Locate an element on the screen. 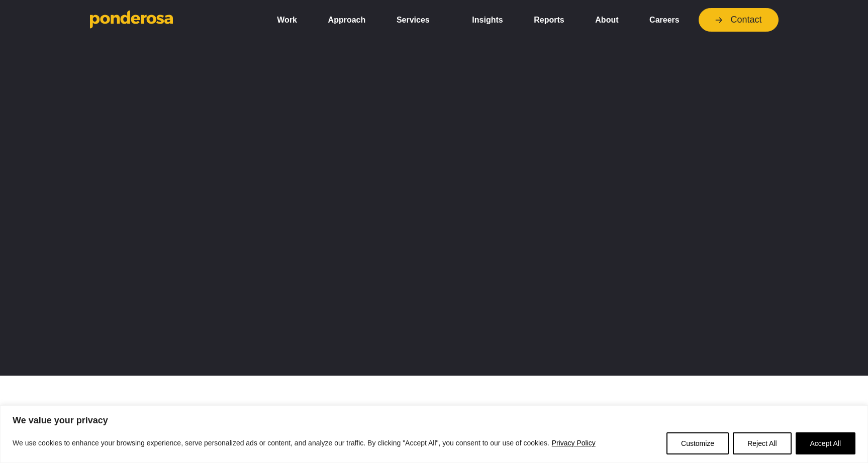 This screenshot has height=463, width=868. a: Reports is located at coordinates (549, 20).